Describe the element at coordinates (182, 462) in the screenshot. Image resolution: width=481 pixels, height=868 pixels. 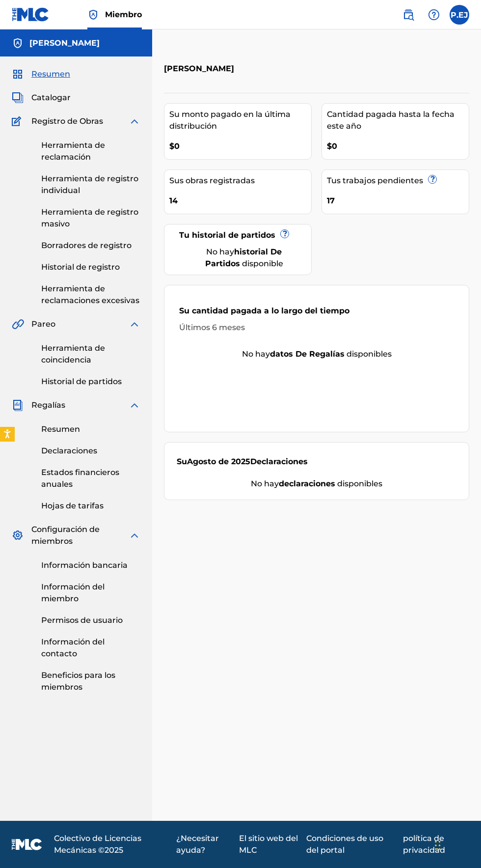
I see `font: Su` at that location.